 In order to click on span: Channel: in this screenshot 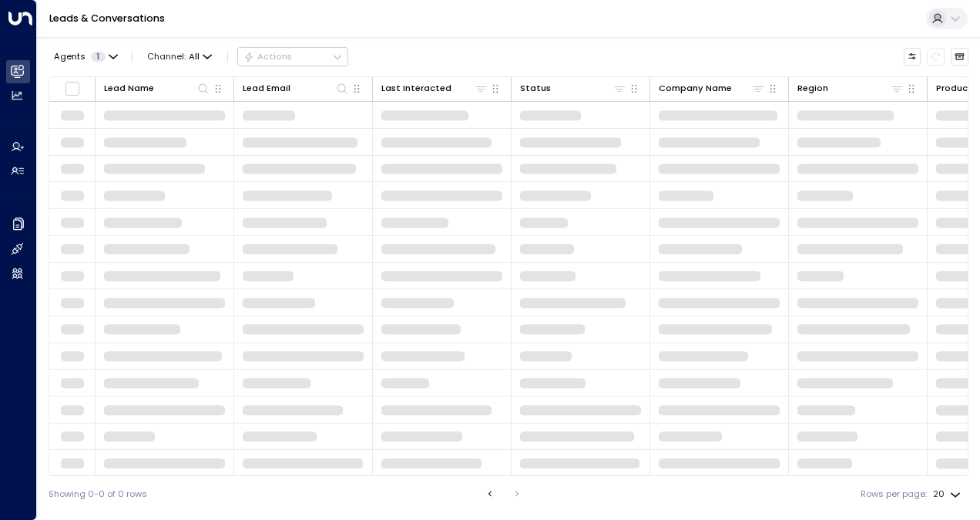, I will do `click(179, 56)`.